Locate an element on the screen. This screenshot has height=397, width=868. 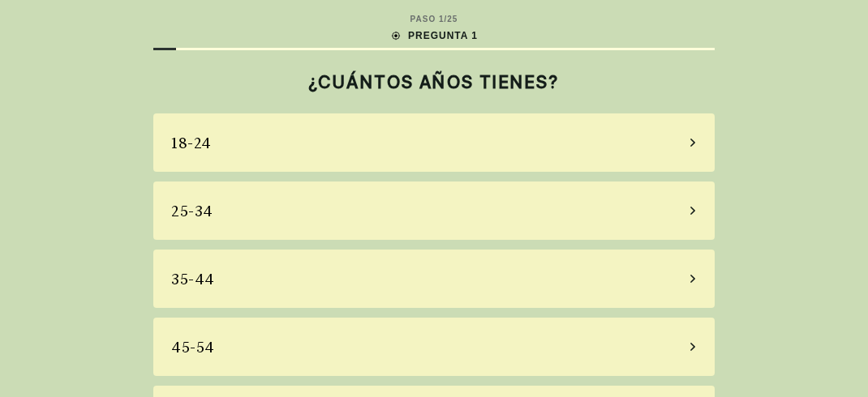
div: 35-44 is located at coordinates (193, 278).